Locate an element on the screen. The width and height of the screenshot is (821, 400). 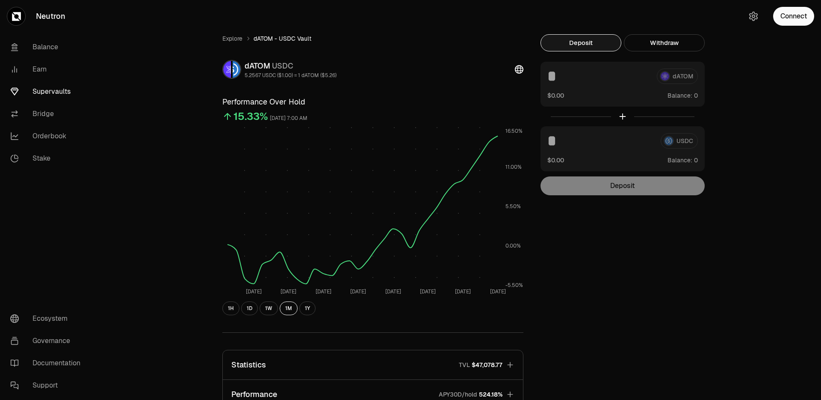
nav: breadcrumb is located at coordinates (373, 38).